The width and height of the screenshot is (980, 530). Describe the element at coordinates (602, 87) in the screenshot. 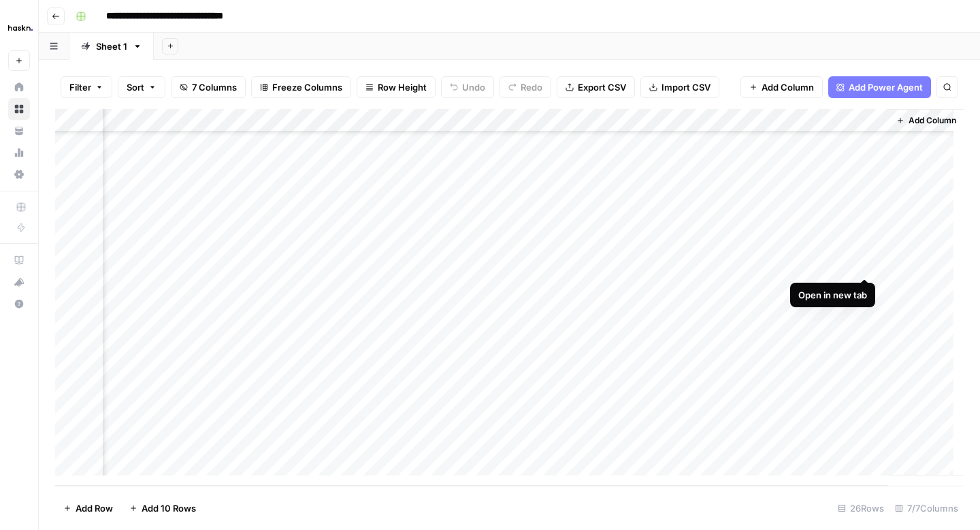

I see `span: Export CSV` at that location.